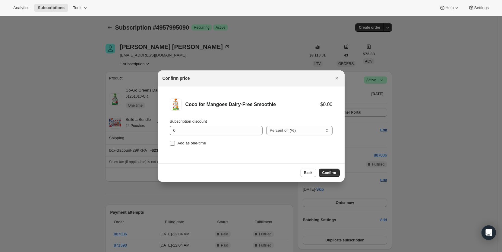 The image size is (502, 252). What do you see at coordinates (479, 8) in the screenshot?
I see `button: Settings` at bounding box center [479, 8].